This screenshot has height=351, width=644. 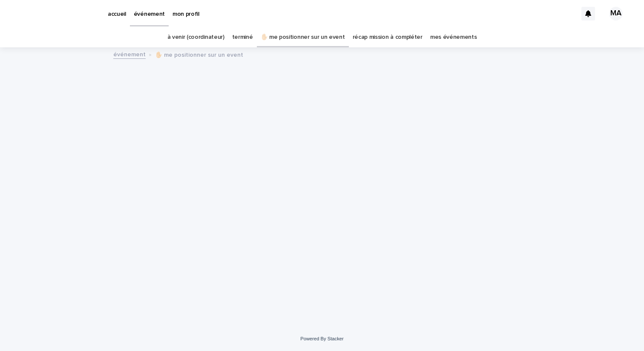 What do you see at coordinates (199, 54) in the screenshot?
I see `p: ✋🏻 me positionner sur un event` at bounding box center [199, 54].